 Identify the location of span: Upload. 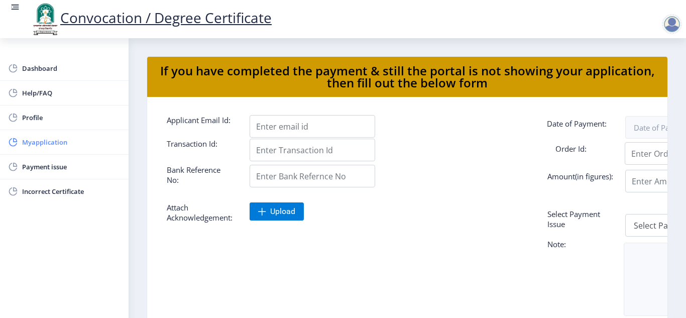
(283, 211).